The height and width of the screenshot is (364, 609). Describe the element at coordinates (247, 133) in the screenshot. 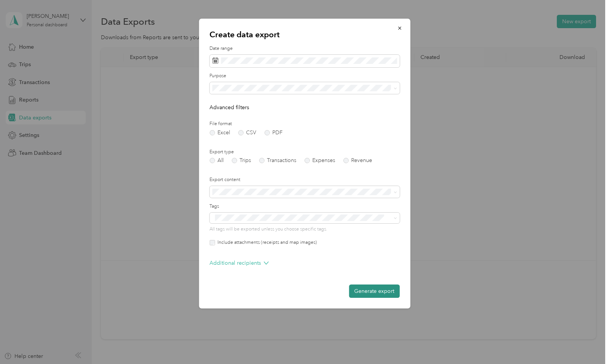

I see `label: CSV` at that location.